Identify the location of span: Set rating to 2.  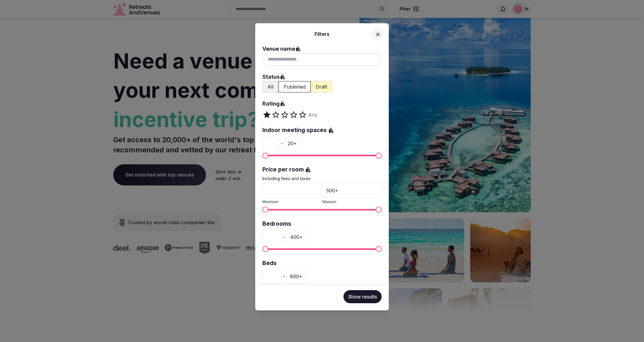
(276, 115).